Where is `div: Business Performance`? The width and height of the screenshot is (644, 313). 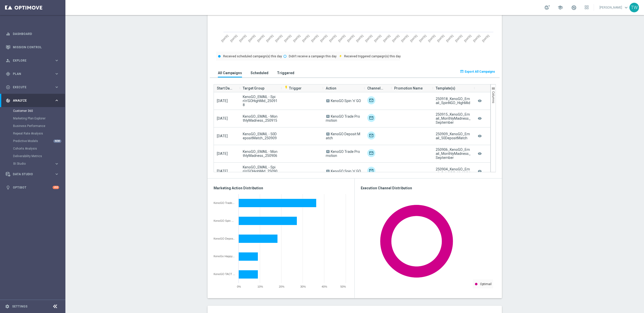
div: Business Performance is located at coordinates (39, 126).